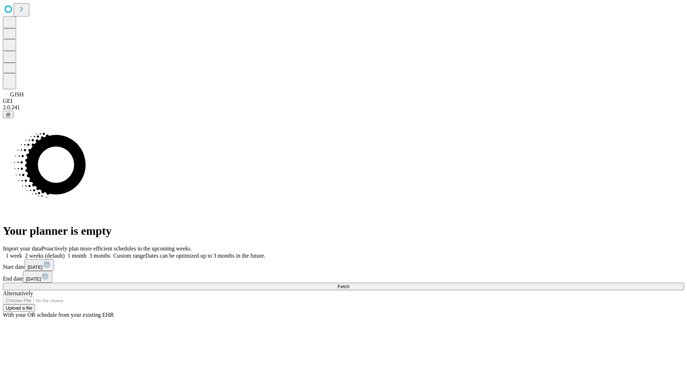  What do you see at coordinates (344, 276) in the screenshot?
I see `div: End date` at bounding box center [344, 276].